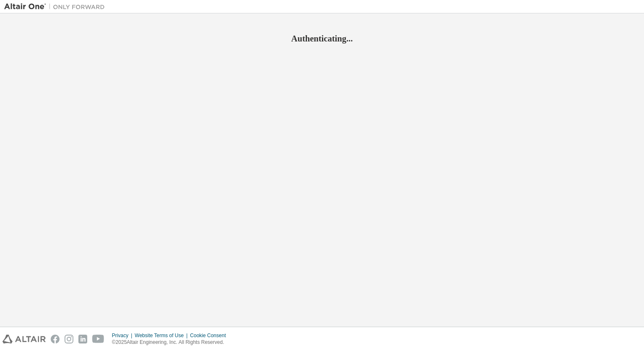  Describe the element at coordinates (98, 339) in the screenshot. I see `img: youtube.svg` at that location.